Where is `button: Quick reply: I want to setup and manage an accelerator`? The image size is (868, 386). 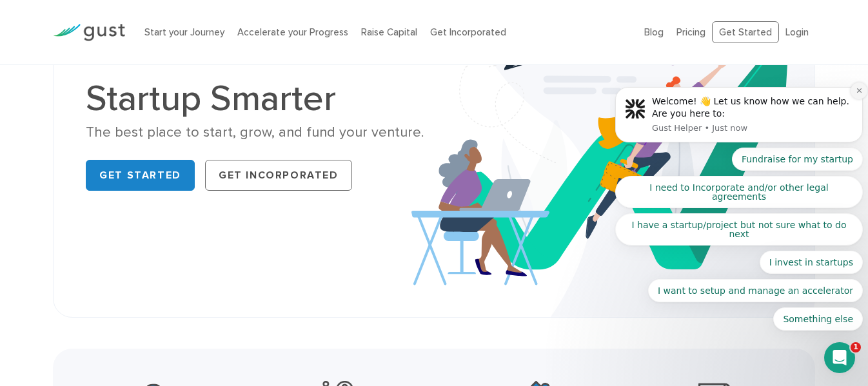 button: Quick reply: I want to setup and manage an accelerator is located at coordinates (145, 370).